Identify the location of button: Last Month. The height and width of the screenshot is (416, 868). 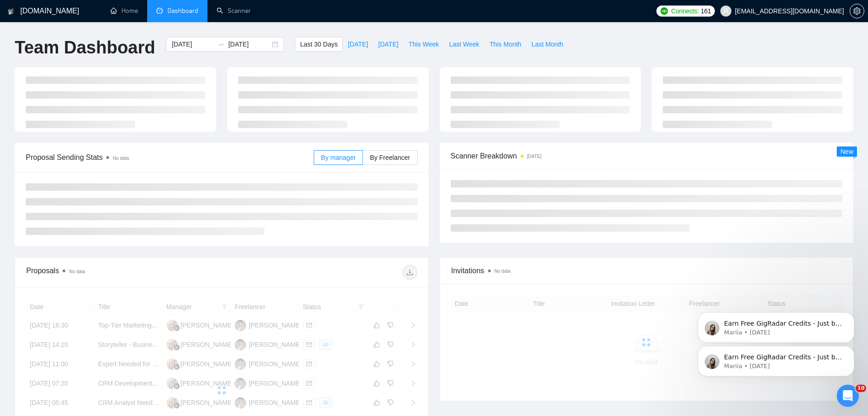
(547, 44).